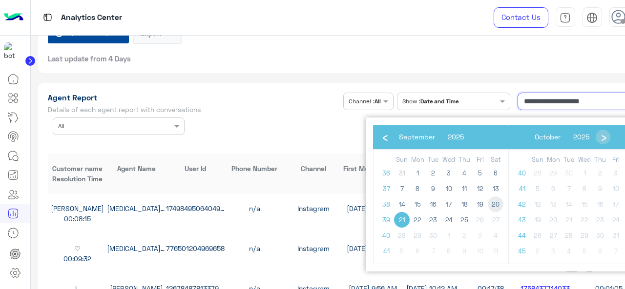 The height and width of the screenshot is (289, 625). Describe the element at coordinates (522, 220) in the screenshot. I see `span: 43` at that location.